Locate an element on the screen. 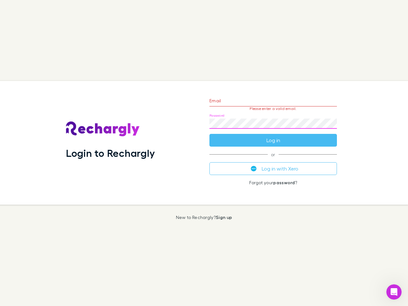  button: Log in is located at coordinates (273, 140).